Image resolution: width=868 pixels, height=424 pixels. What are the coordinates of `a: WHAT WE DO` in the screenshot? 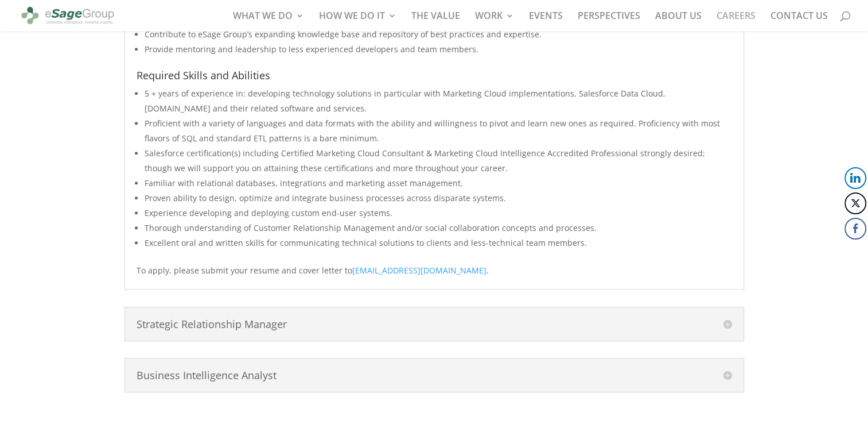 It's located at (268, 21).